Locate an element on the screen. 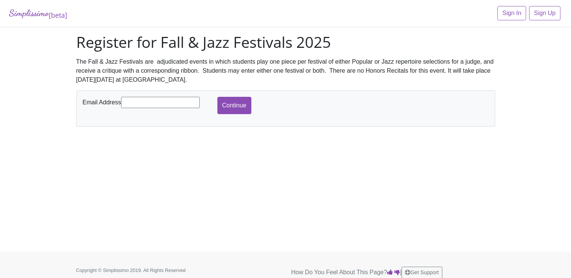  a: Simplissimo[beta] is located at coordinates (38, 13).